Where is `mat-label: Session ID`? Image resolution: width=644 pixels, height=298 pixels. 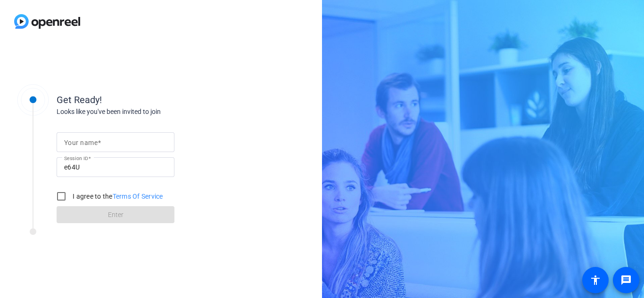 mat-label: Session ID is located at coordinates (76, 158).